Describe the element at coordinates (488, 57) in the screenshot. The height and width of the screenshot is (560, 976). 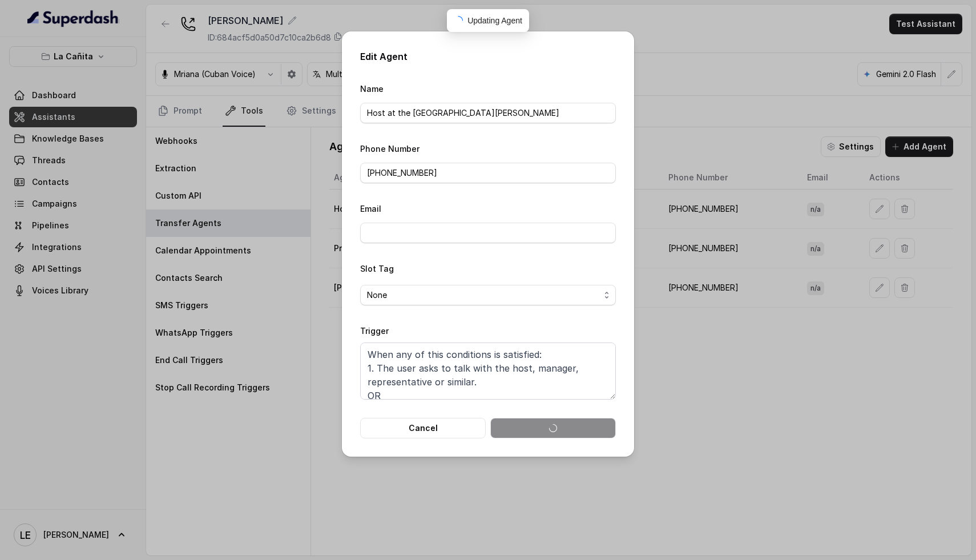
I see `h2: Edit Agent` at that location.